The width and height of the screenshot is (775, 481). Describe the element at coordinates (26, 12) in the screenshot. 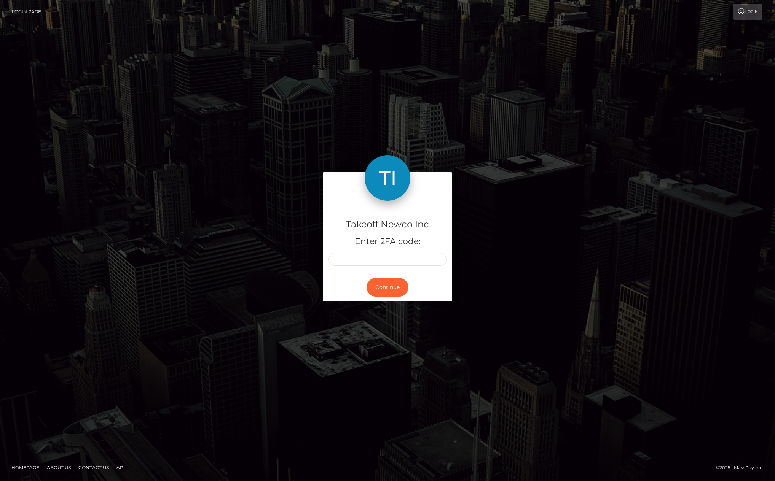

I see `a: Login Page` at that location.